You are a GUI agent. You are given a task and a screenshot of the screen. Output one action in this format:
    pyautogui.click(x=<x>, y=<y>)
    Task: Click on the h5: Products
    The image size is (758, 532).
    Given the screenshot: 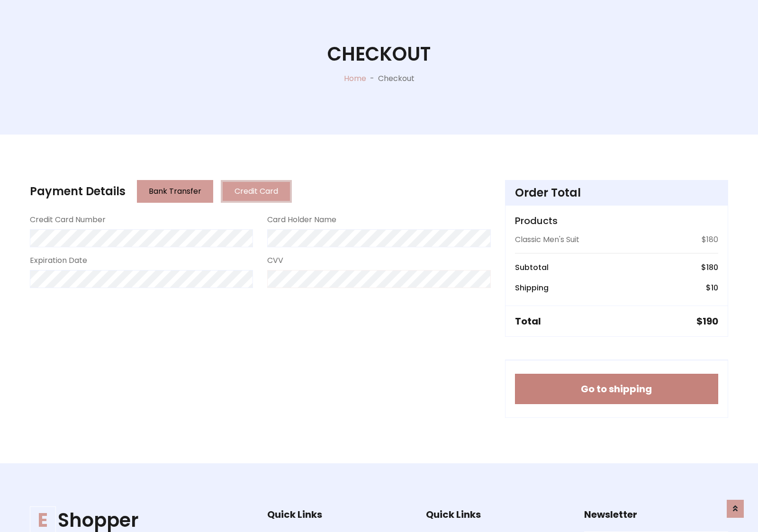 What is the action you would take?
    pyautogui.click(x=616, y=221)
    